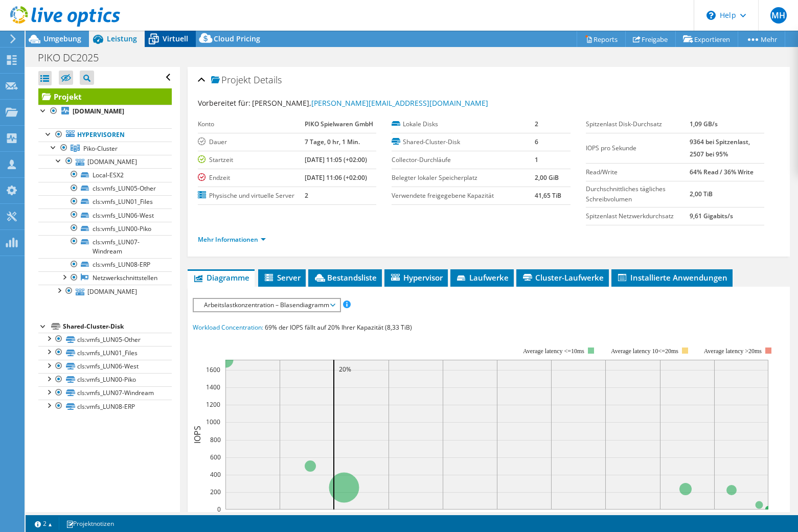 The image size is (798, 532). What do you see at coordinates (645, 351) in the screenshot?
I see `tspan: Average latency 10<=20ms` at bounding box center [645, 351].